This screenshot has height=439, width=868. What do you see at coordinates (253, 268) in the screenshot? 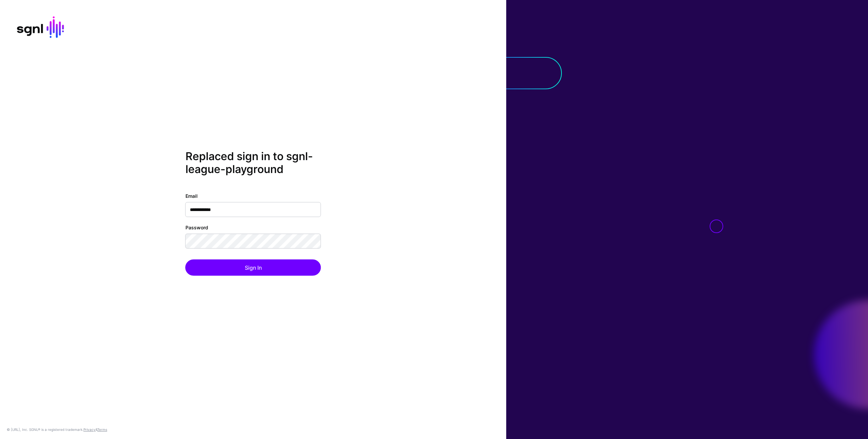
I see `button: Sign In` at bounding box center [253, 268].